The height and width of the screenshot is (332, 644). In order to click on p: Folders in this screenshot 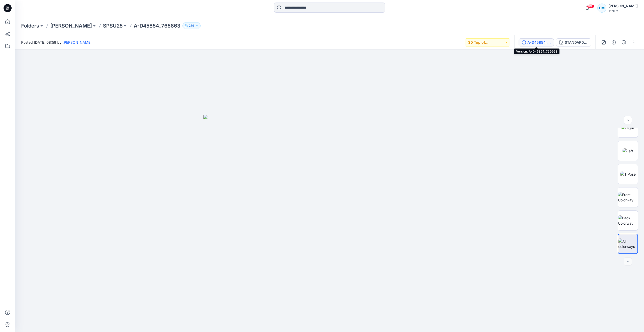, I will do `click(30, 26)`.